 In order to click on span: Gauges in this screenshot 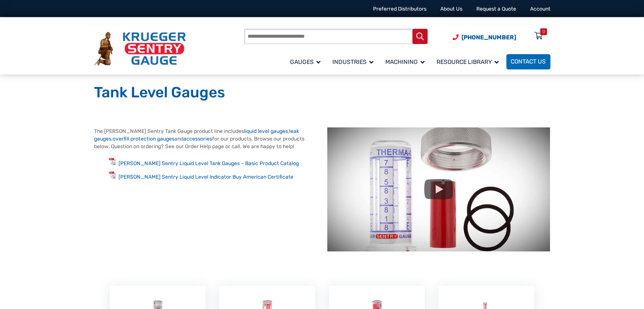, I will do `click(306, 62)`.